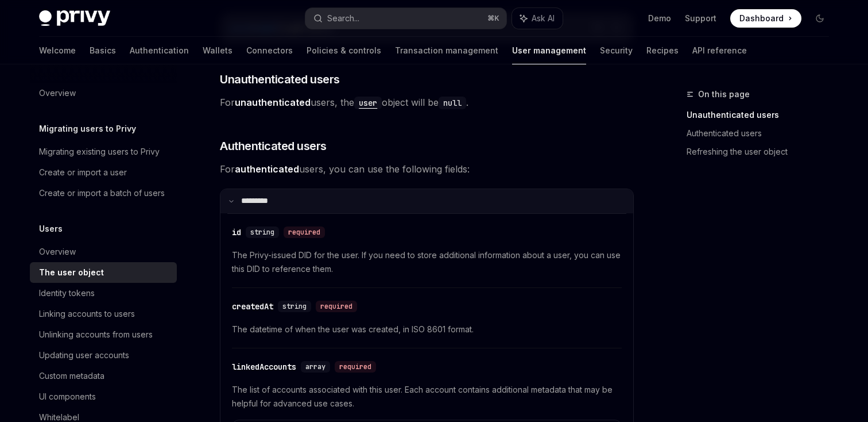 The height and width of the screenshot is (422, 868). I want to click on a: Security, so click(616, 51).